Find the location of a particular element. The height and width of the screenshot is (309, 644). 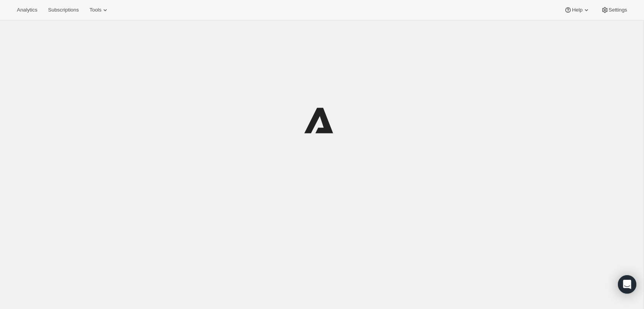

button: Analytics is located at coordinates (27, 10).